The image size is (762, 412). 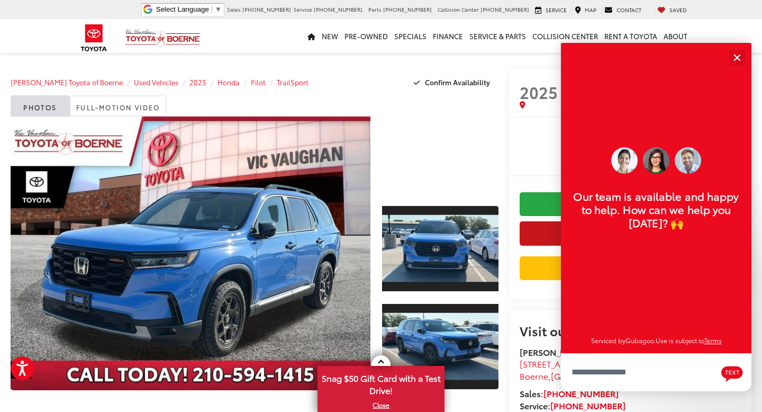 I want to click on a: Gubagoo., so click(x=640, y=340).